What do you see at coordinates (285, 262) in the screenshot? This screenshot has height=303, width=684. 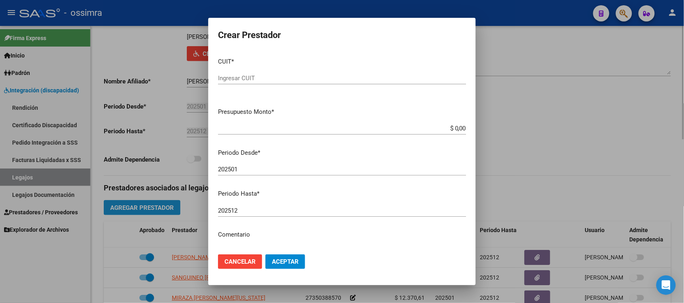 I see `span: Aceptar` at bounding box center [285, 262].